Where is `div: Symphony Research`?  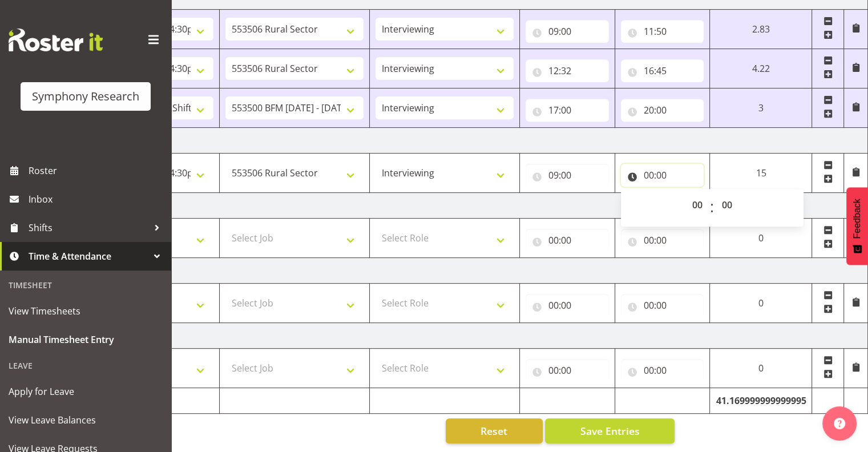
div: Symphony Research is located at coordinates (86, 97).